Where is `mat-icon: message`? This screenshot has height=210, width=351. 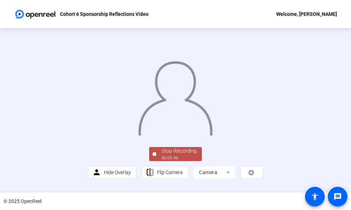 mat-icon: message is located at coordinates (338, 196).